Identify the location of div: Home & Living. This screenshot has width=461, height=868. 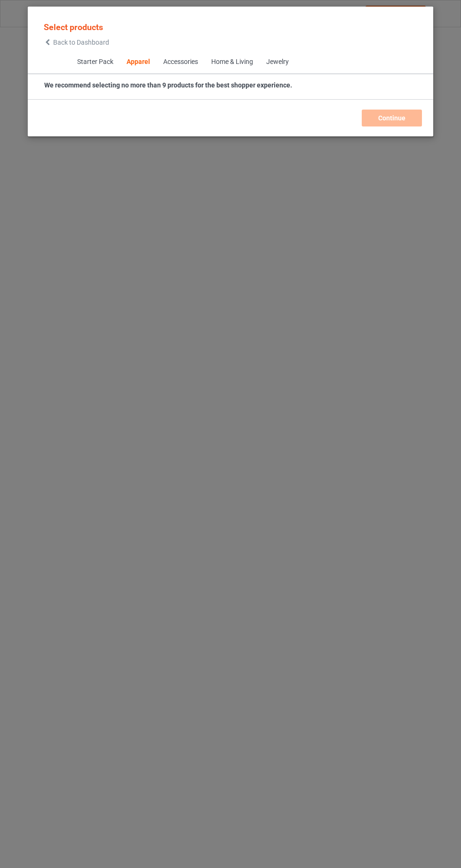
(231, 62).